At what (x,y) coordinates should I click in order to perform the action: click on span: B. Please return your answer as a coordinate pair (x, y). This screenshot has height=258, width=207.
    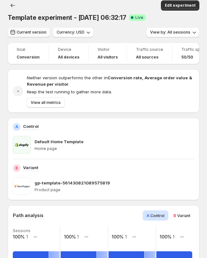
    Looking at the image, I should click on (175, 215).